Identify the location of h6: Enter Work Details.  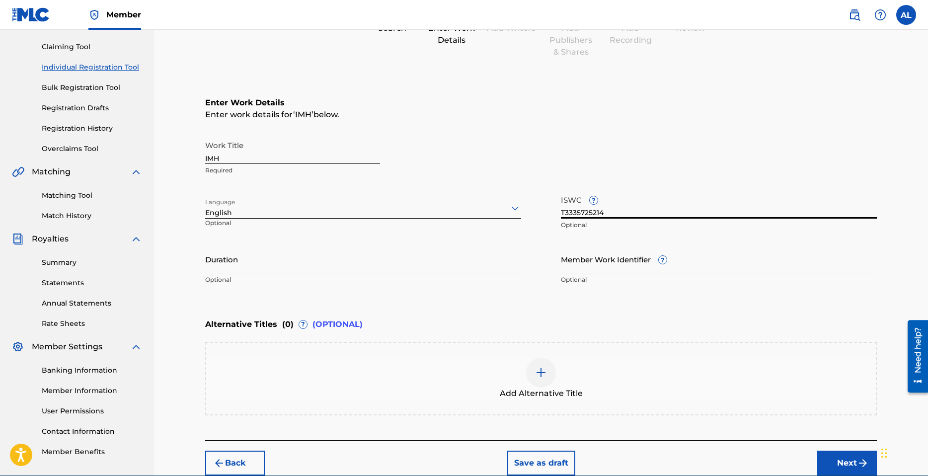
(541, 103).